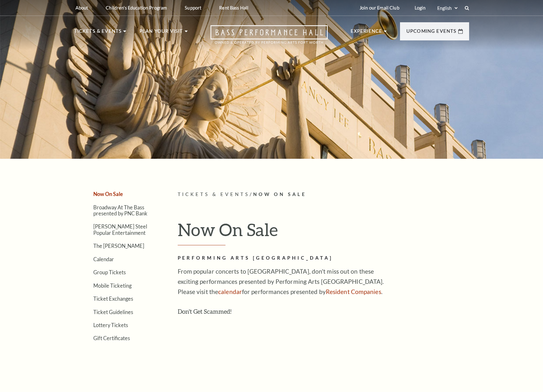 Image resolution: width=543 pixels, height=392 pixels. What do you see at coordinates (120, 210) in the screenshot?
I see `a: Broadway At The Bass presented by PNC Bank` at bounding box center [120, 210].